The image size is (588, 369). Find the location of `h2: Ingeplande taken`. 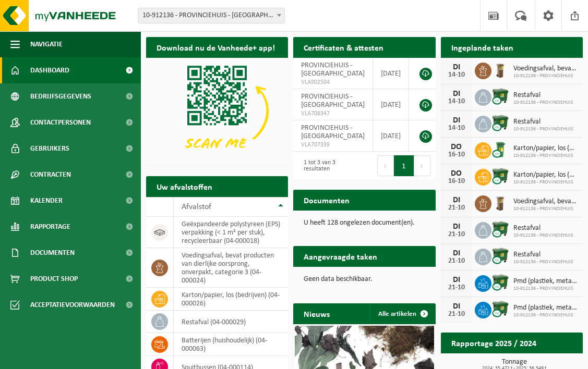

h2: Ingeplande taken is located at coordinates (482, 47).